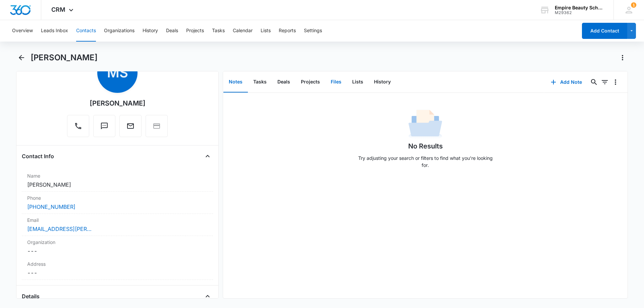 The width and height of the screenshot is (644, 308). What do you see at coordinates (117, 73) in the screenshot?
I see `span: MS` at bounding box center [117, 73].